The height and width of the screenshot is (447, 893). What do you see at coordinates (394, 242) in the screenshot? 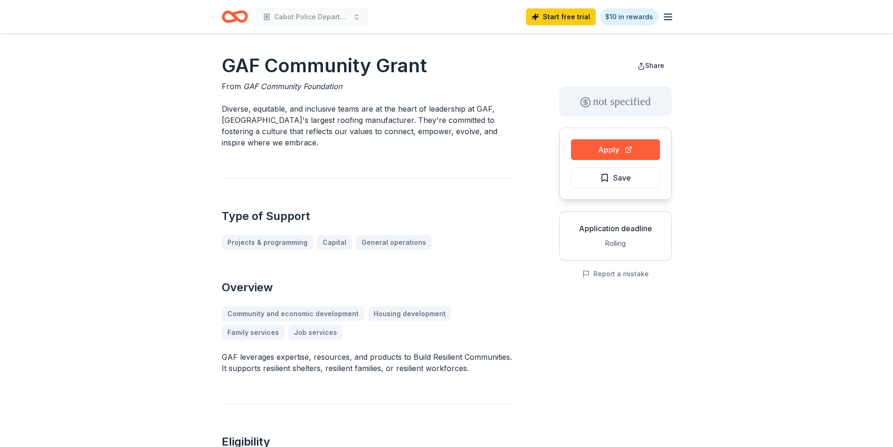
I see `a: General operations` at bounding box center [394, 242].